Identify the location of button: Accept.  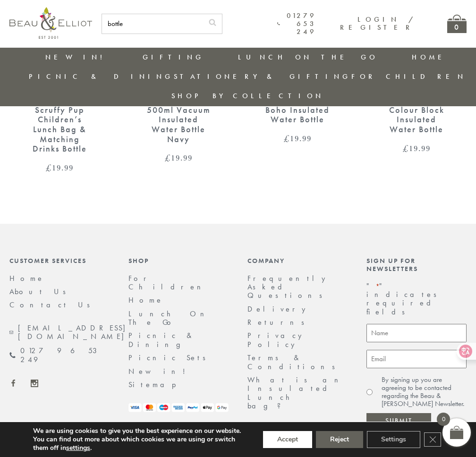
(288, 439).